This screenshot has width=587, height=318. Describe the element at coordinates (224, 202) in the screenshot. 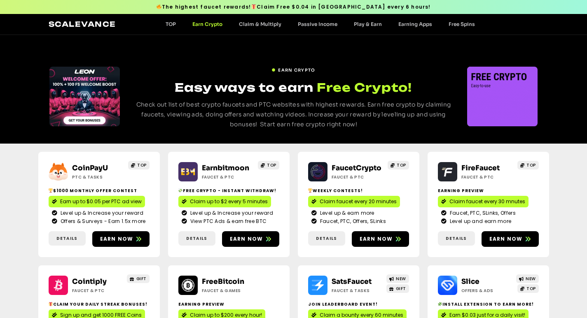

I see `a: Claim up to $2 every 5 minutes` at that location.